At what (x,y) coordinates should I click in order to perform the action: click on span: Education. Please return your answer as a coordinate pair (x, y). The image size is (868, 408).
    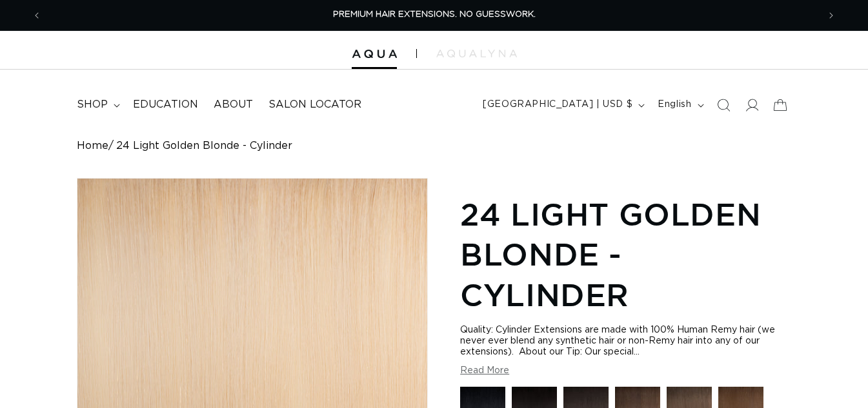
    Looking at the image, I should click on (165, 104).